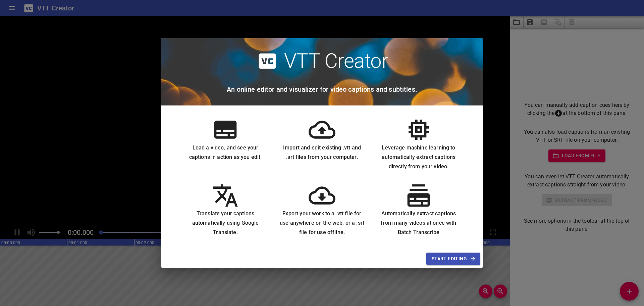  I want to click on span: Start Editing, so click(453, 258).